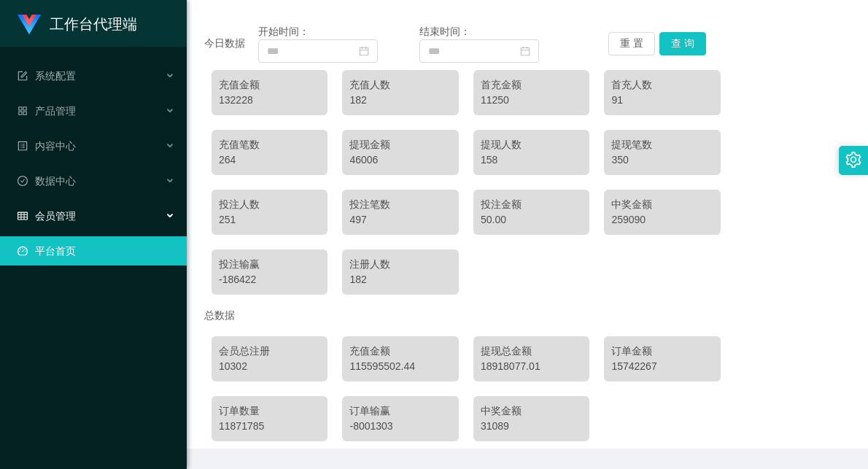 This screenshot has height=469, width=868. I want to click on div: 注册人数, so click(400, 264).